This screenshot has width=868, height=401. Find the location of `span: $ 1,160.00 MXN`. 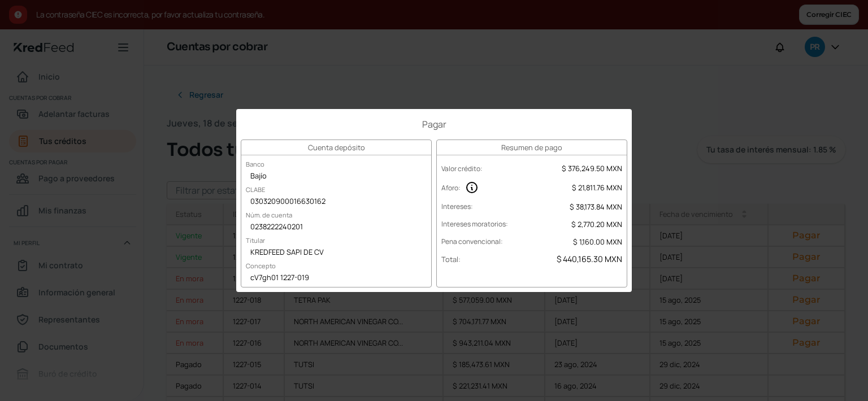

span: $ 1,160.00 MXN is located at coordinates (598, 241).